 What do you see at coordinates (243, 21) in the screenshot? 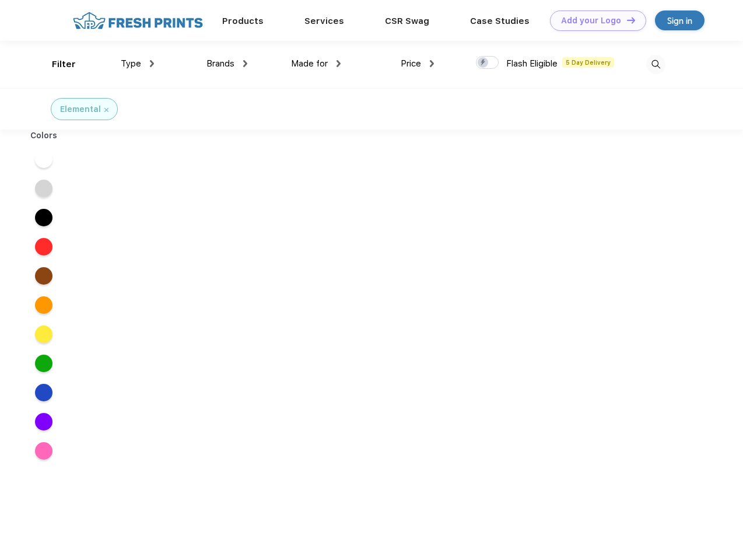
I see `a: Products` at bounding box center [243, 21].